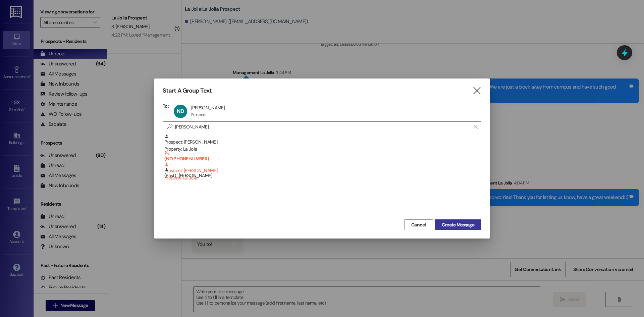 The image size is (644, 317). I want to click on span: Cancel, so click(418, 225).